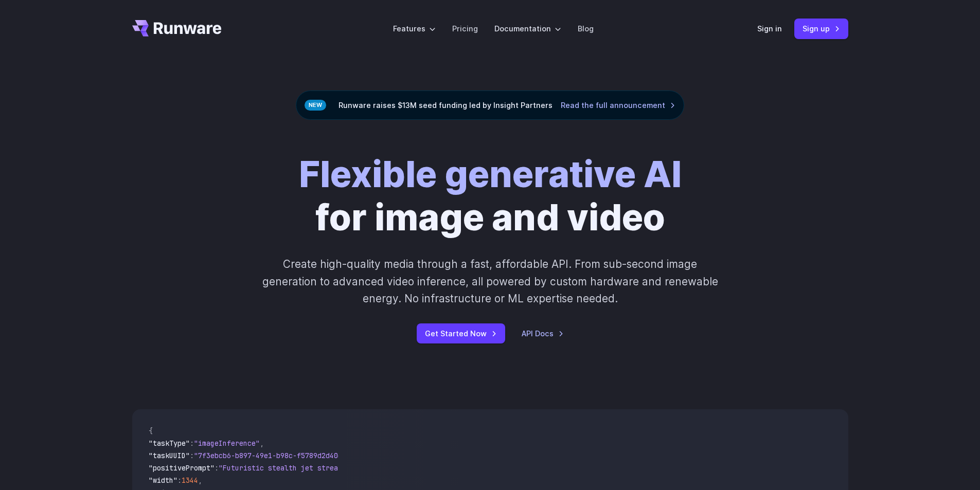 Image resolution: width=980 pixels, height=490 pixels. I want to click on a: Read the full announcement, so click(618, 105).